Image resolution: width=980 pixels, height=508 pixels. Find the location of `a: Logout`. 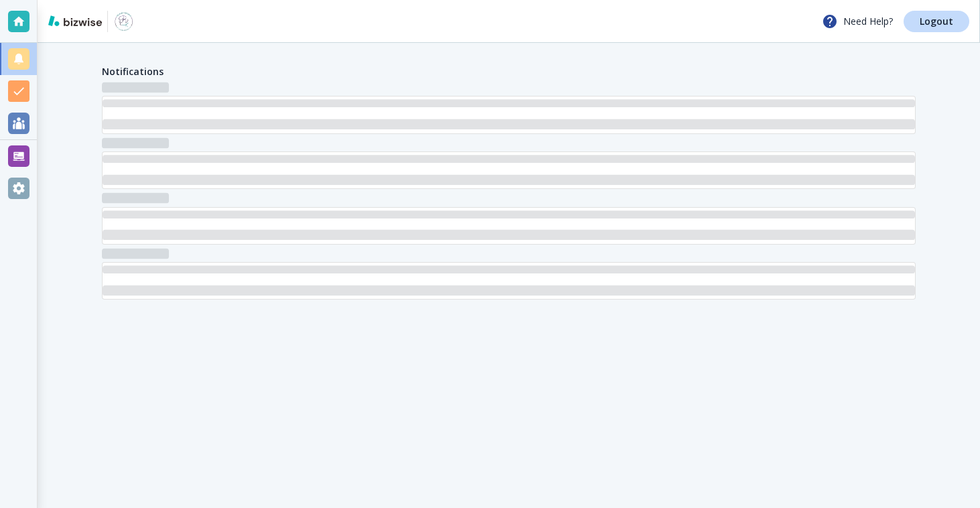

a: Logout is located at coordinates (936, 22).